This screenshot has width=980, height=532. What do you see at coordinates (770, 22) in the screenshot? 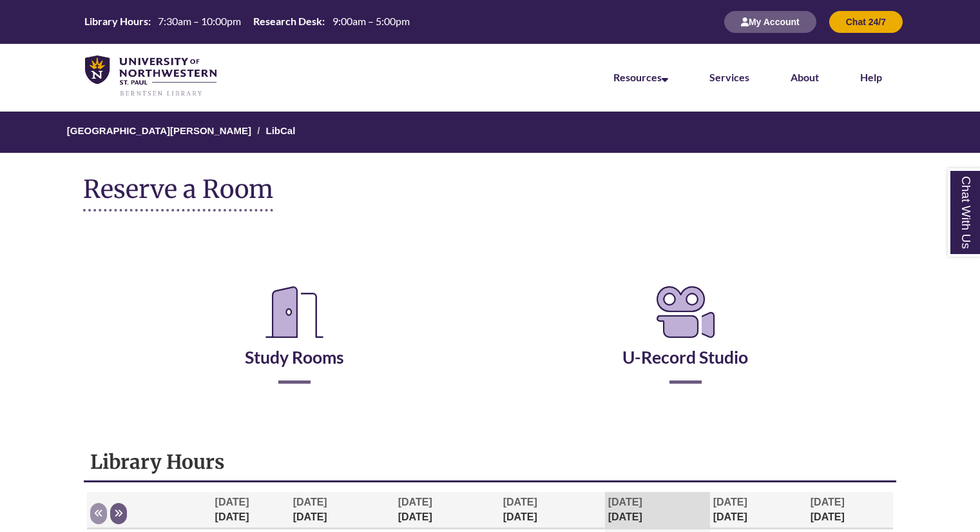
I see `button: My Account` at bounding box center [770, 22].